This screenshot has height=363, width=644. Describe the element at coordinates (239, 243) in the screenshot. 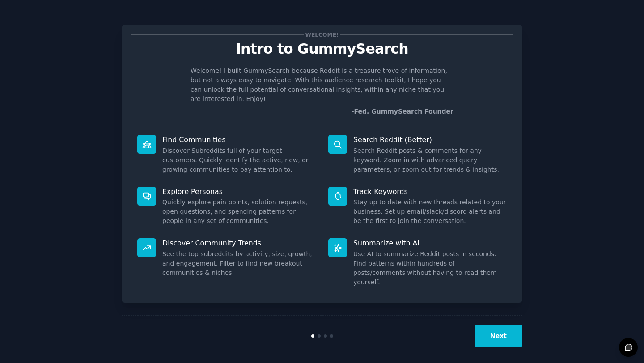

I see `p: Discover Community Trends` at that location.